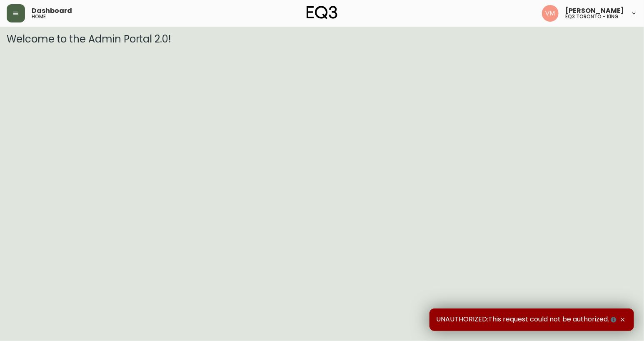  I want to click on span: Dashboard, so click(52, 11).